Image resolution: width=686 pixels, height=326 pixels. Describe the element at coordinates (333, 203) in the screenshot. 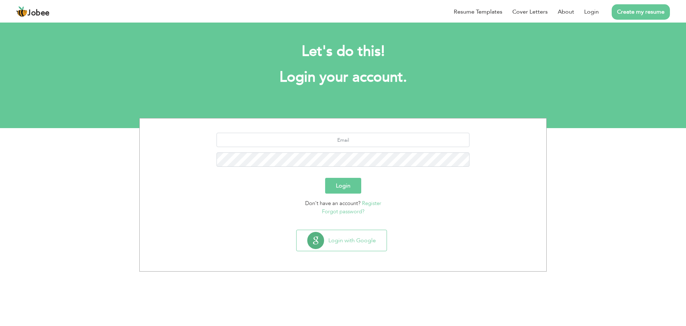

I see `span: Don't have an account?` at that location.